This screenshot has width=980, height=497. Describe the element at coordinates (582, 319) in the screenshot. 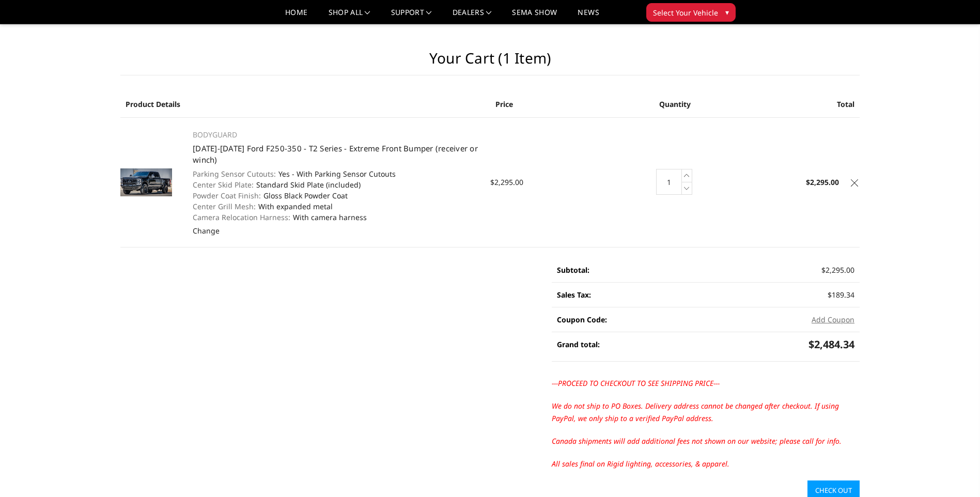

I see `strong: Coupon Code:` at that location.